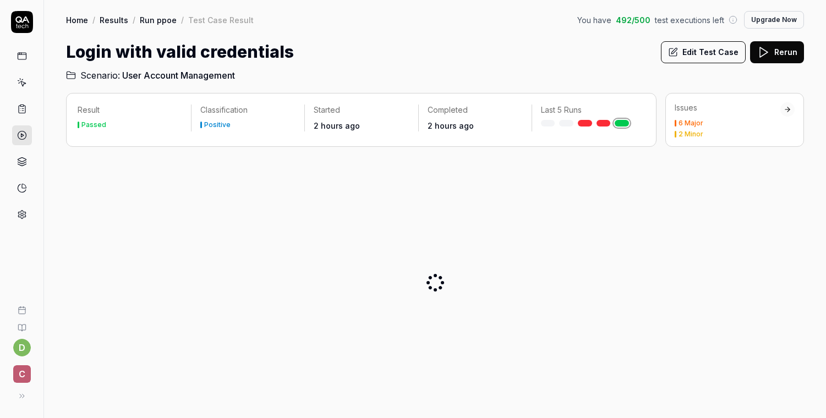 The image size is (826, 418). What do you see at coordinates (178, 75) in the screenshot?
I see `span: User Account Management` at bounding box center [178, 75].